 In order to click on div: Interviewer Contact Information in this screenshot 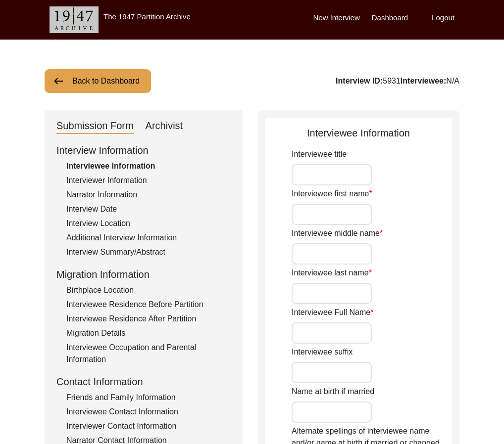, I will do `click(148, 426)`.